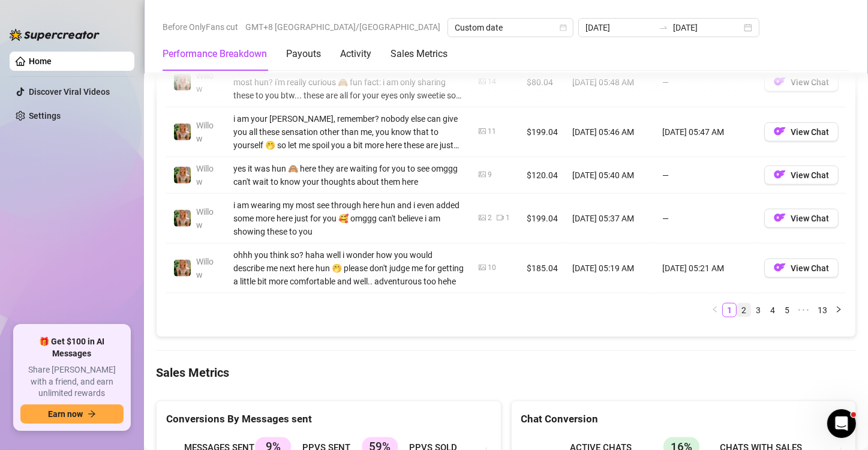  Describe the element at coordinates (508, 218) in the screenshot. I see `div: 1` at that location.